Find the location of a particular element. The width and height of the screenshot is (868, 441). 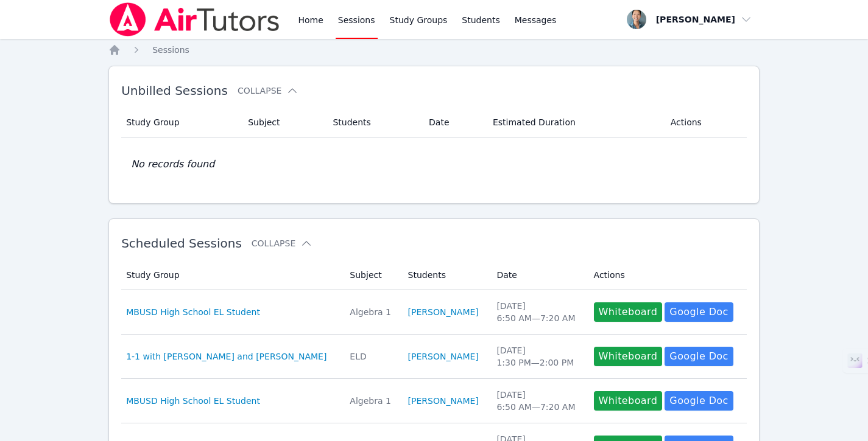

div: ELD is located at coordinates (371, 357).